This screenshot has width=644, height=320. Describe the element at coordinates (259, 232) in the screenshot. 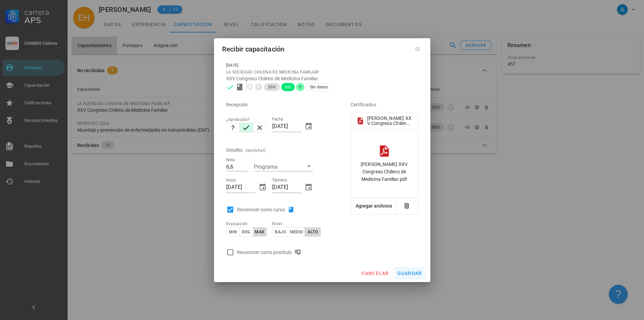

I see `span: max` at that location.